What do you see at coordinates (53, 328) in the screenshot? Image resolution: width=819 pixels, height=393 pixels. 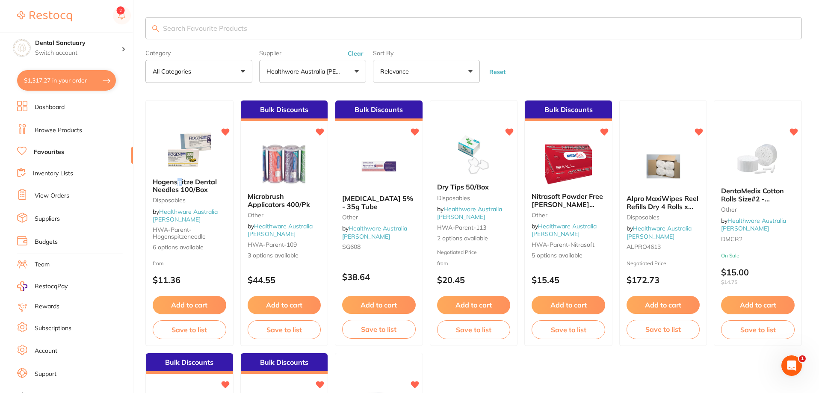 I see `a: Subscriptions` at bounding box center [53, 328].